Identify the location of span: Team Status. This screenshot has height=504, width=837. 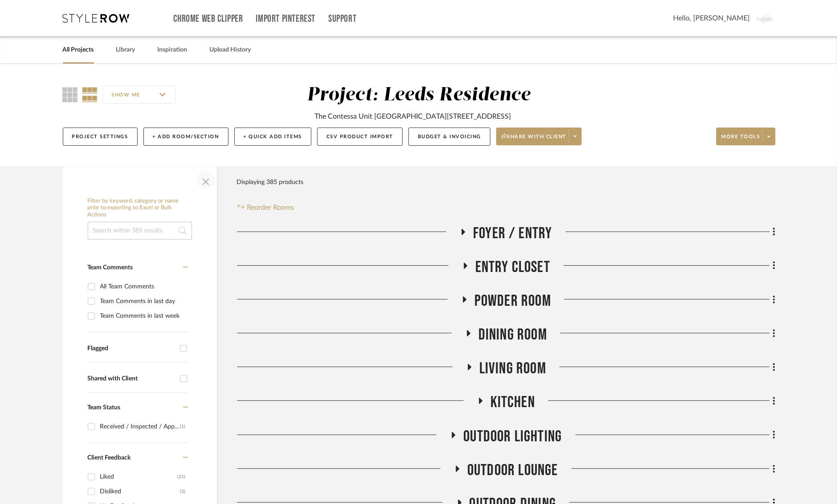
(105, 408).